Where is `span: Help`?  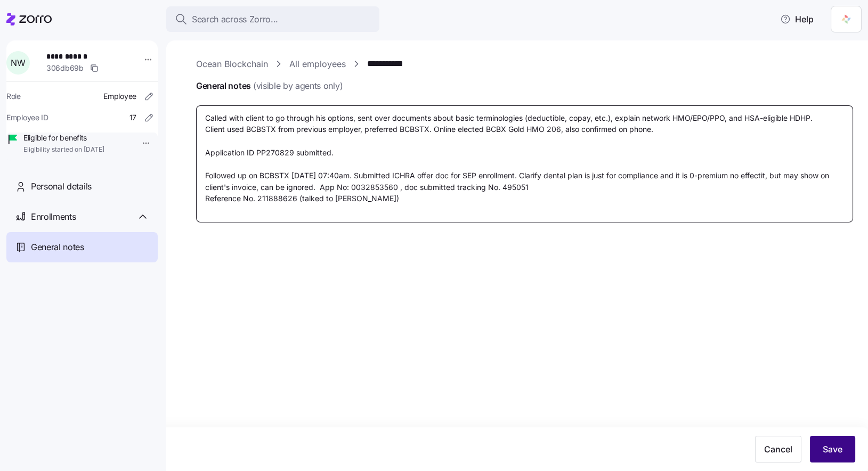 span: Help is located at coordinates (797, 19).